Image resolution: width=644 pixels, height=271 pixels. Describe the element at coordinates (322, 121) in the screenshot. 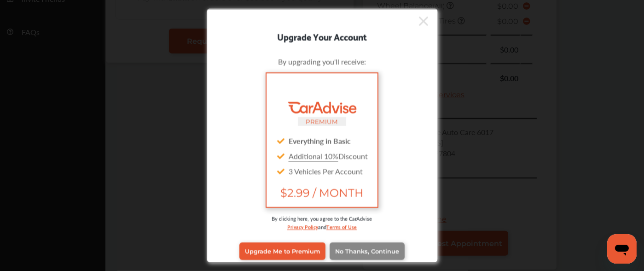

I see `small: PREMIUM` at that location.